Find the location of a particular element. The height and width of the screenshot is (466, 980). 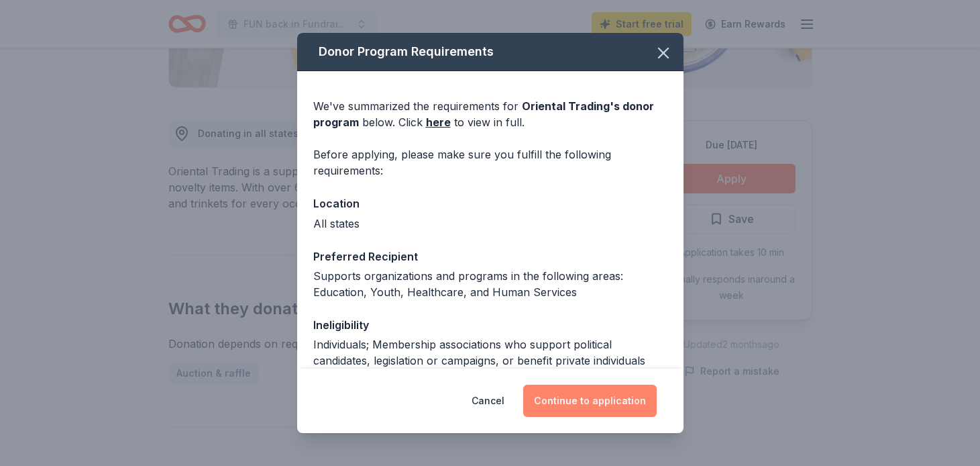

div: Before applying, please make sure you fulfill the following requirements: is located at coordinates (491, 163).